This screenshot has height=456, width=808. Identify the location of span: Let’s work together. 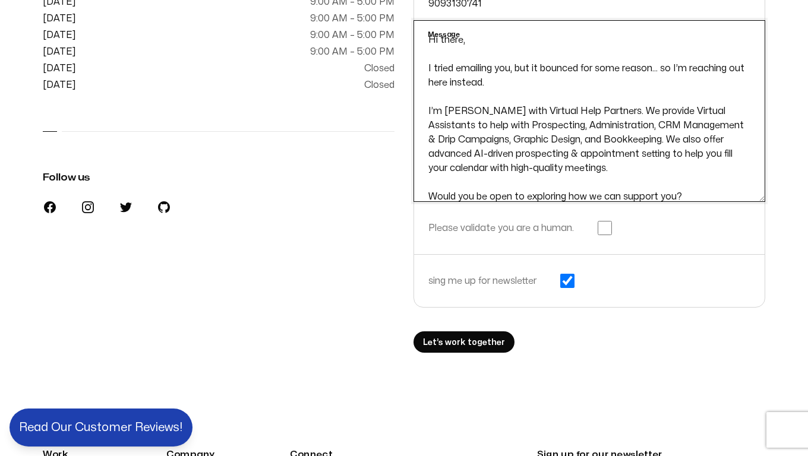
(464, 343).